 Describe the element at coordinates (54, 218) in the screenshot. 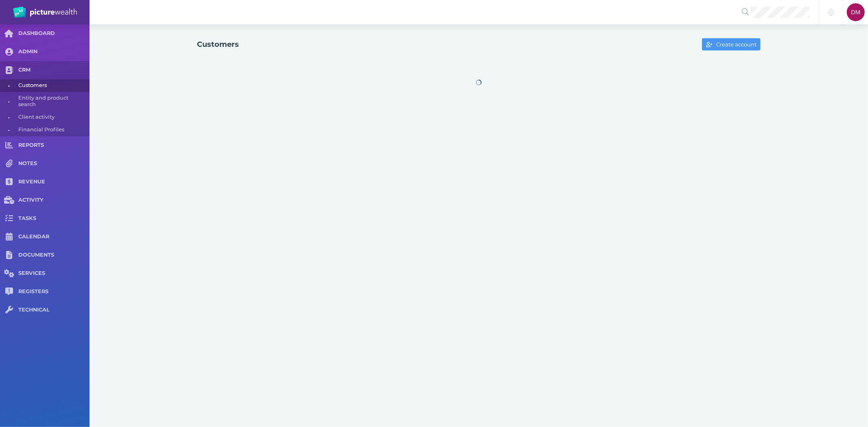

I see `span: TASKS` at that location.